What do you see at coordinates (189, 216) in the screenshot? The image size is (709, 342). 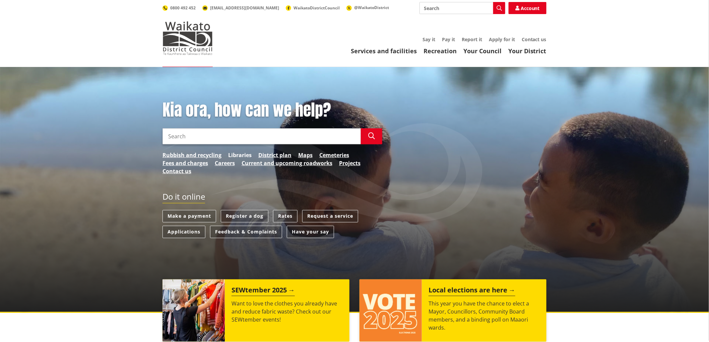 I see `a: Make a payment` at bounding box center [189, 216].